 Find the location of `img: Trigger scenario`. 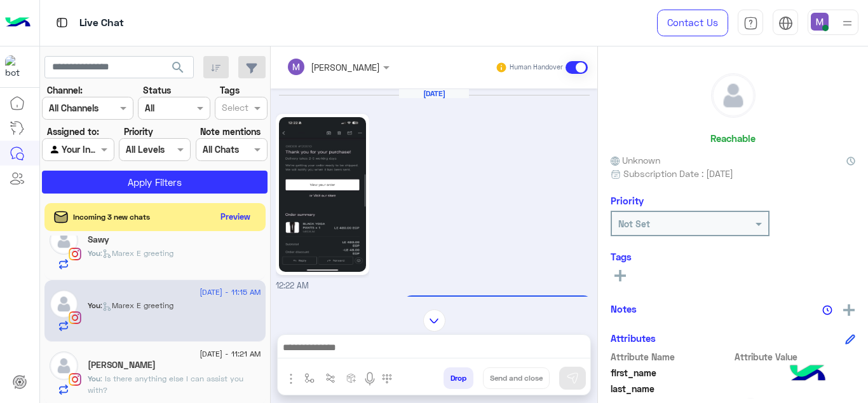

img: Trigger scenario is located at coordinates (331, 378).